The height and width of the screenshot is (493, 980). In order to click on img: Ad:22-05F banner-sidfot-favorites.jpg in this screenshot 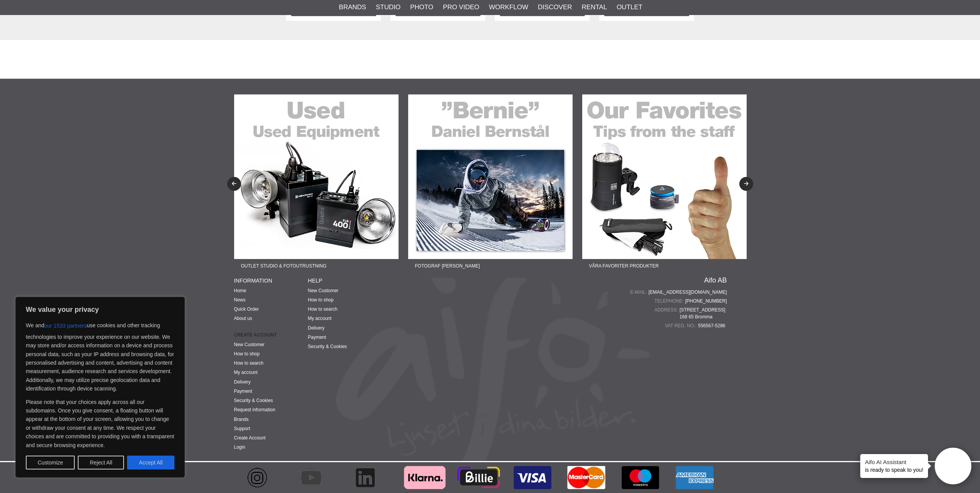, I will do `click(664, 177)`.